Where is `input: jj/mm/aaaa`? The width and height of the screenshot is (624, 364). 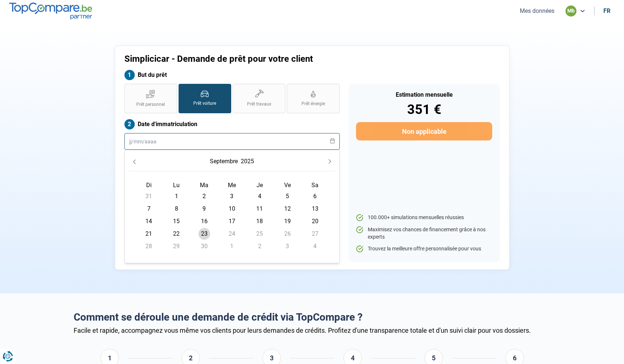
input: jj/mm/aaaa is located at coordinates (232, 141).